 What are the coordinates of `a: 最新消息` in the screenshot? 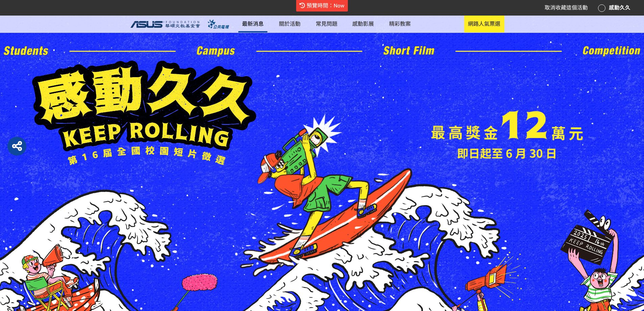 It's located at (253, 24).